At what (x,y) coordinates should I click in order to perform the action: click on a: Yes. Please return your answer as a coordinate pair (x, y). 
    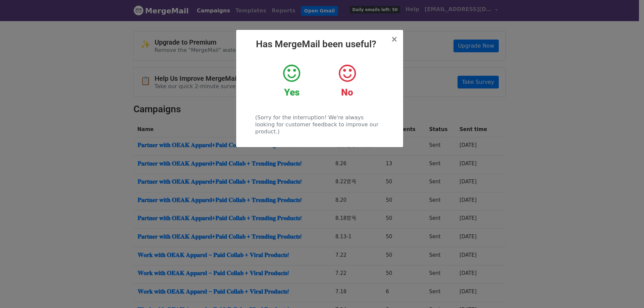
    Looking at the image, I should click on (291, 81).